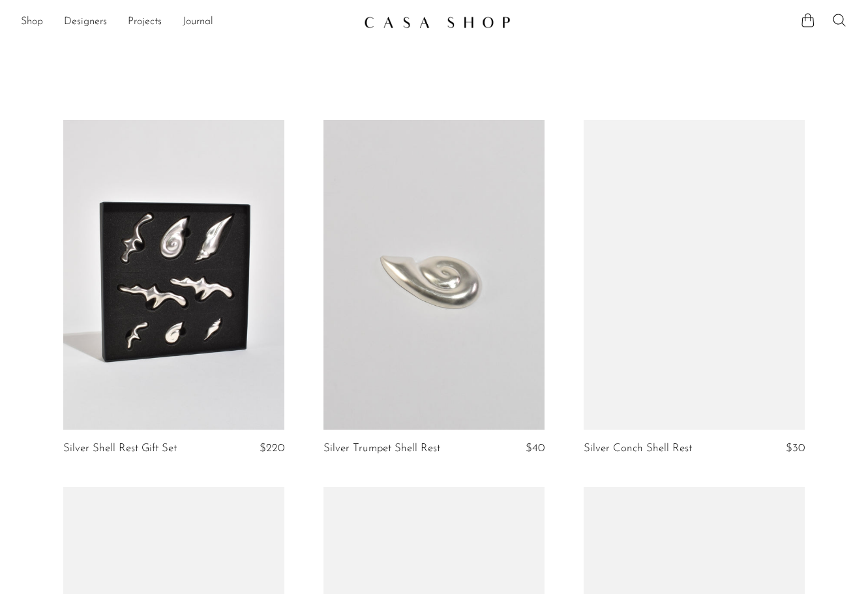  I want to click on span: $220, so click(272, 448).